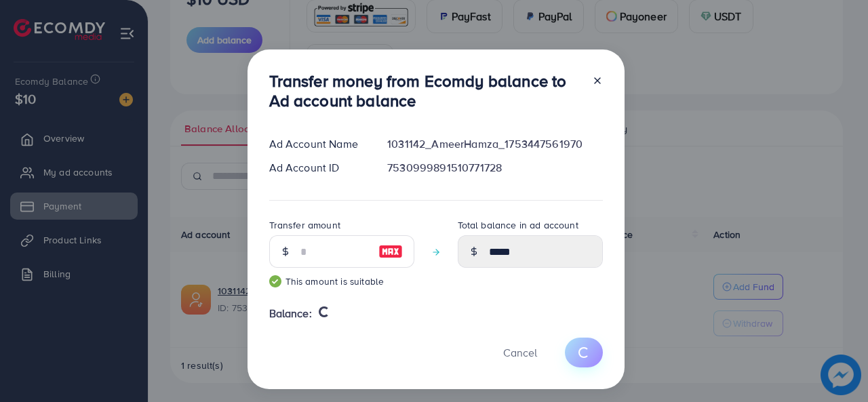  Describe the element at coordinates (342, 281) in the screenshot. I see `small: This amount is suitable` at that location.